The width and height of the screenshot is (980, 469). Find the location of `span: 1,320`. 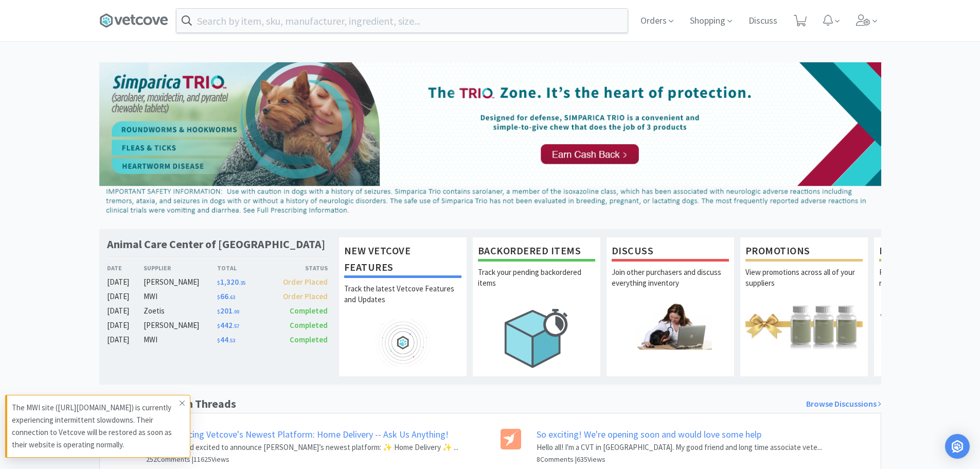

span: 1,320 is located at coordinates (231, 282).